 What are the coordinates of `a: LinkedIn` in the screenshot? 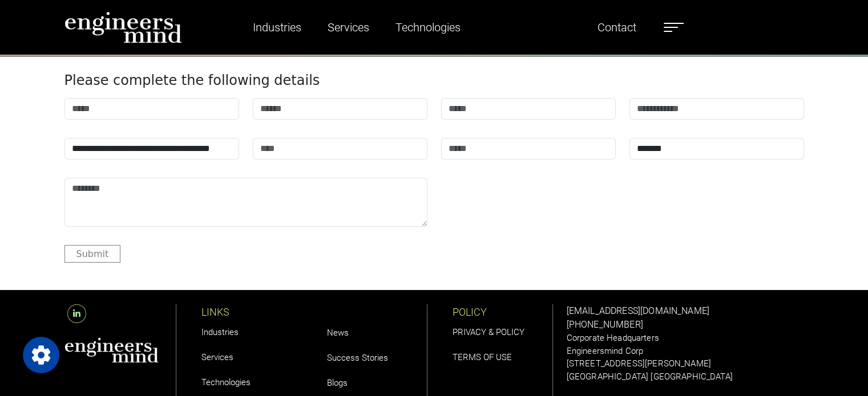 It's located at (76, 313).